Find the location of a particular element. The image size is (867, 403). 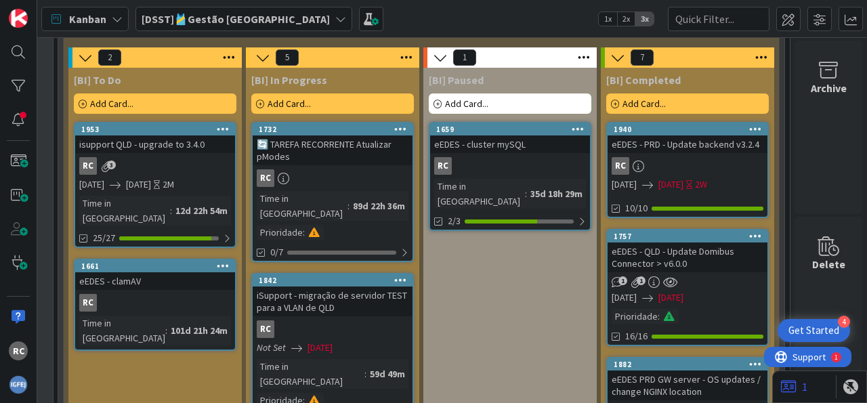

span: 16/16 is located at coordinates (636, 336).